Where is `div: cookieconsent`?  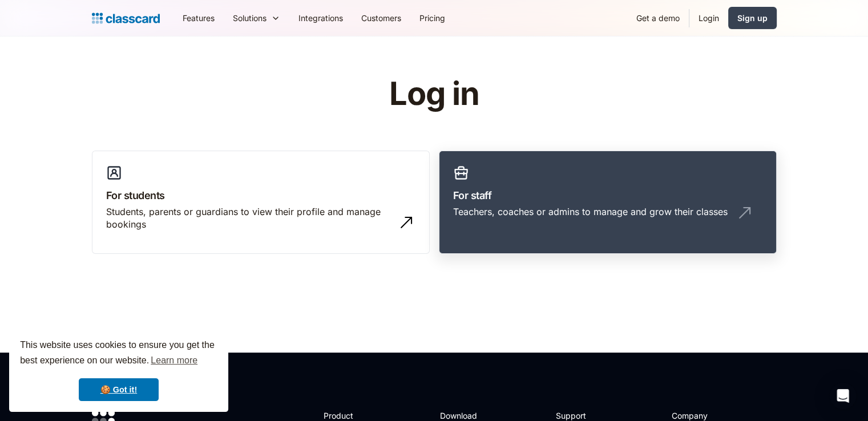
div: cookieconsent is located at coordinates (119, 369).